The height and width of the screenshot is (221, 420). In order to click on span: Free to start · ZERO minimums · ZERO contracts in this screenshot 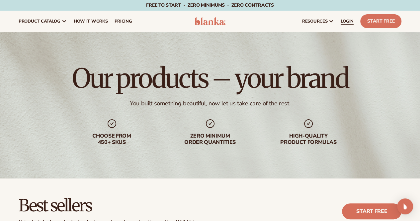, I will do `click(210, 5)`.